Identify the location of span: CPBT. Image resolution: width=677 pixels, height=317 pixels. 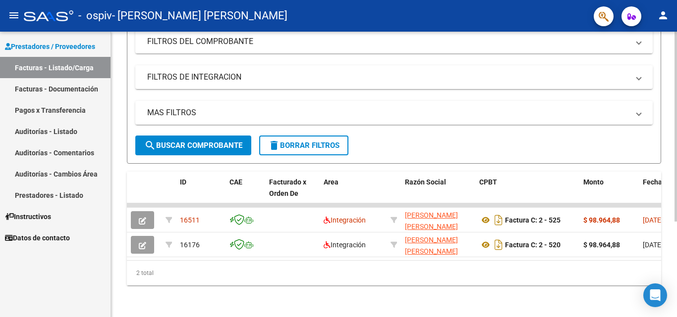
(488, 182).